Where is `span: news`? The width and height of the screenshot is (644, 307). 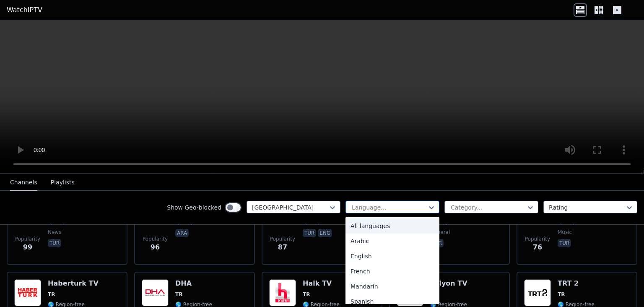 span: news is located at coordinates (55, 232).